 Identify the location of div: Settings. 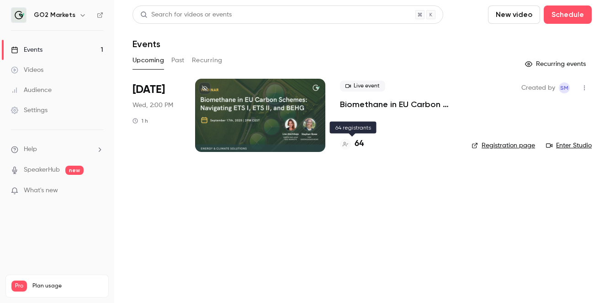
(29, 110).